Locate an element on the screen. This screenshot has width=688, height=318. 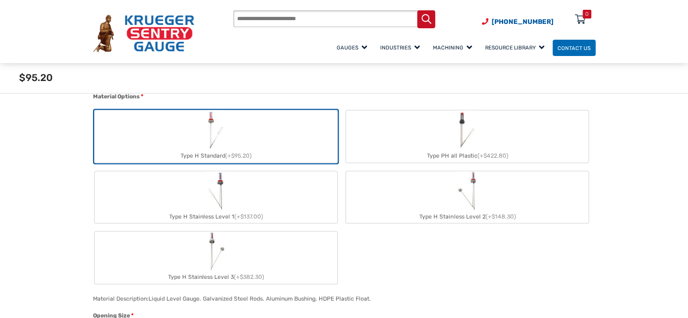
a: Gauges is located at coordinates (353, 47).